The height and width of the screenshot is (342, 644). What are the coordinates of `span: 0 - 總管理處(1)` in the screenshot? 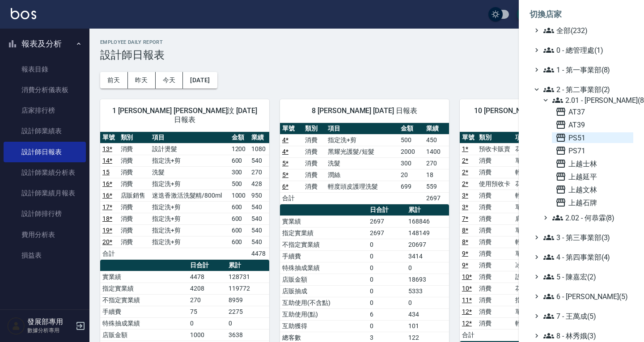 It's located at (586, 50).